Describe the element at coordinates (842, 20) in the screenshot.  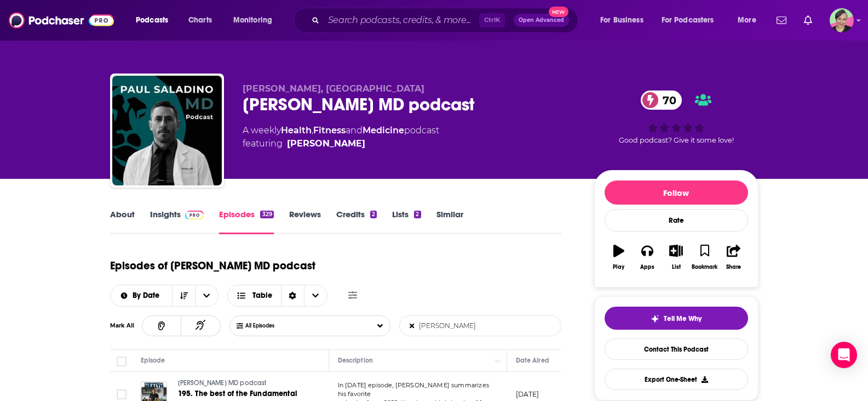
I see `span: Logged in as LizDVictoryBelt` at that location.